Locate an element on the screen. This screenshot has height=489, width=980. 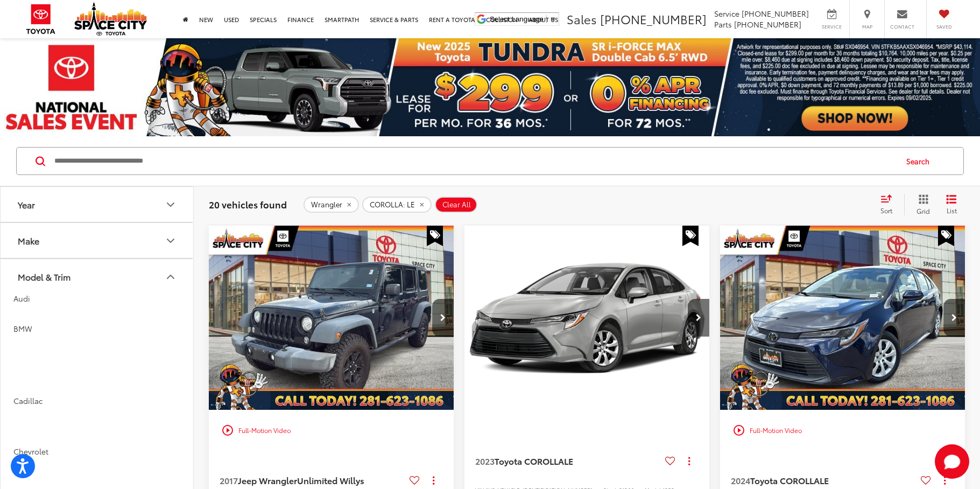
img: 2023 Toyota COROLLA LE FWD is located at coordinates (587, 318).